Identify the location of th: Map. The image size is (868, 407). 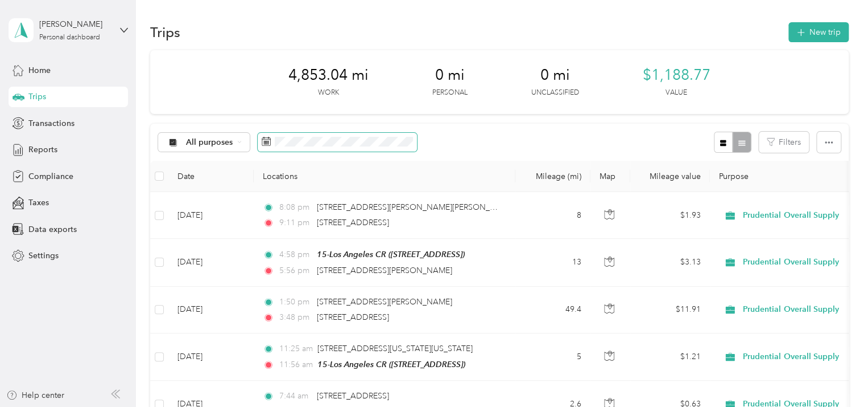
(611, 176).